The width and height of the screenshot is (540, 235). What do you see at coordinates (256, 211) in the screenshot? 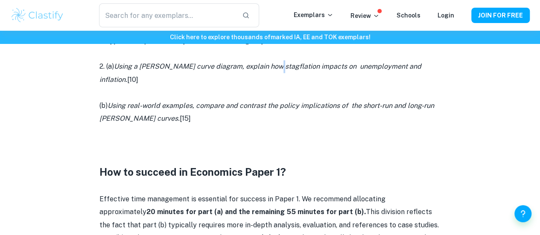
I see `strong: 20 minutes for part (a) and the remaining 55 minutes for part (b).` at bounding box center [256, 211].